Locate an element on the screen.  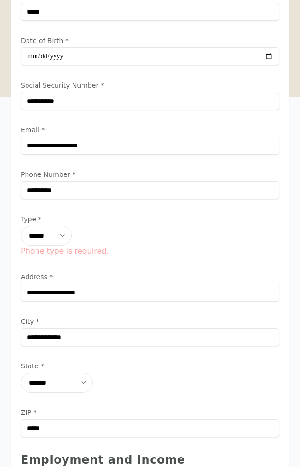
div: Phone type is required. is located at coordinates (150, 251).